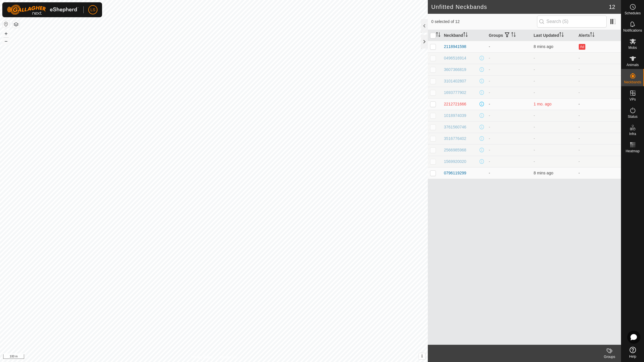 The height and width of the screenshot is (362, 644). I want to click on th: Alerts, so click(598, 35).